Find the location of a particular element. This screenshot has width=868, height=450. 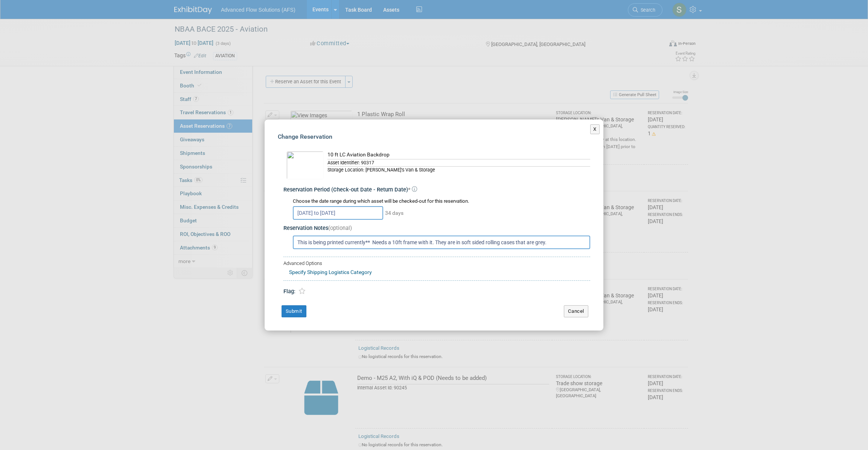

span: (optional) is located at coordinates (340, 228).